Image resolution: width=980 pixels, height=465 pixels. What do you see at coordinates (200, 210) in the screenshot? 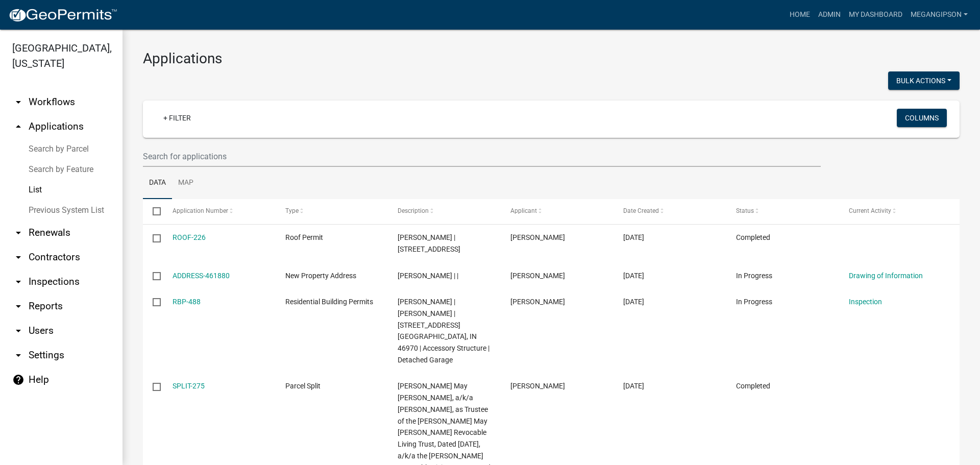
I see `span: Application Number` at bounding box center [200, 210].